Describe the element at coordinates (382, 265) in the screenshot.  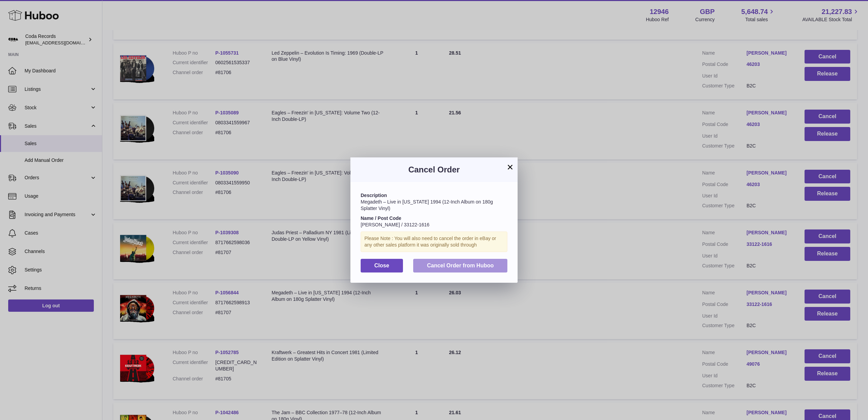
I see `span: Close` at that location.